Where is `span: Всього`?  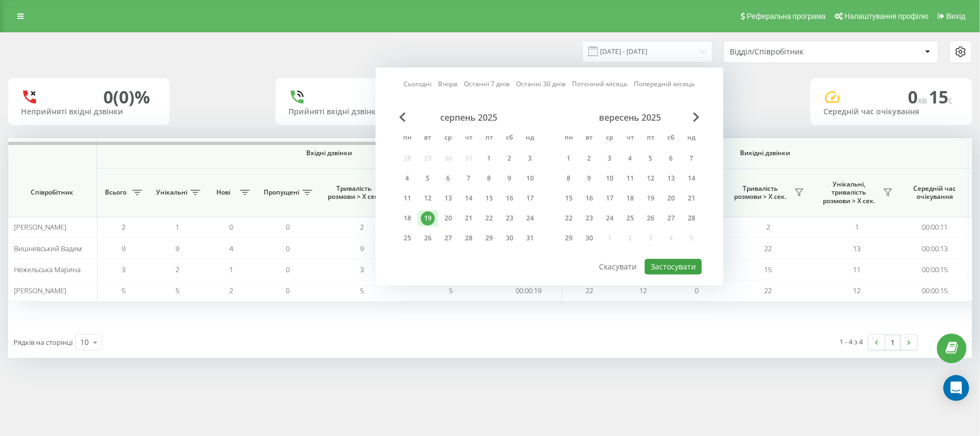 span: Всього is located at coordinates (116, 193).